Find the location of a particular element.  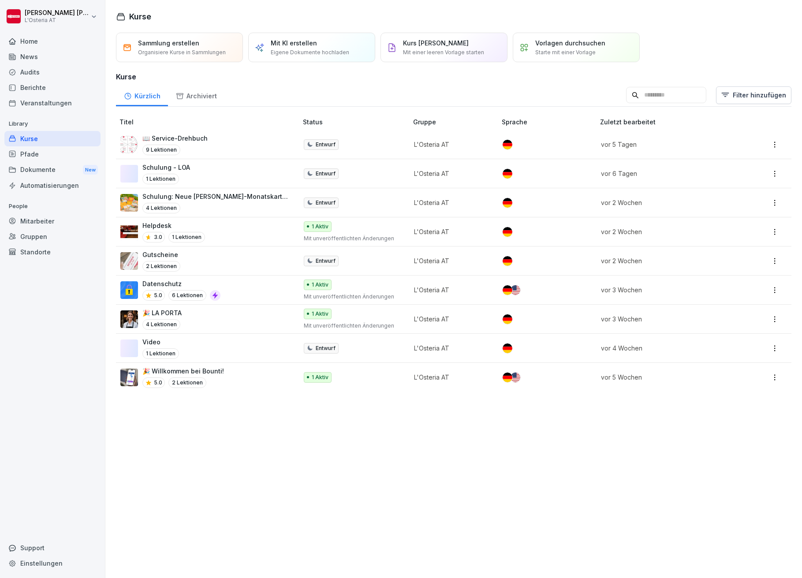

a: Veranstaltungen is located at coordinates (52, 103).